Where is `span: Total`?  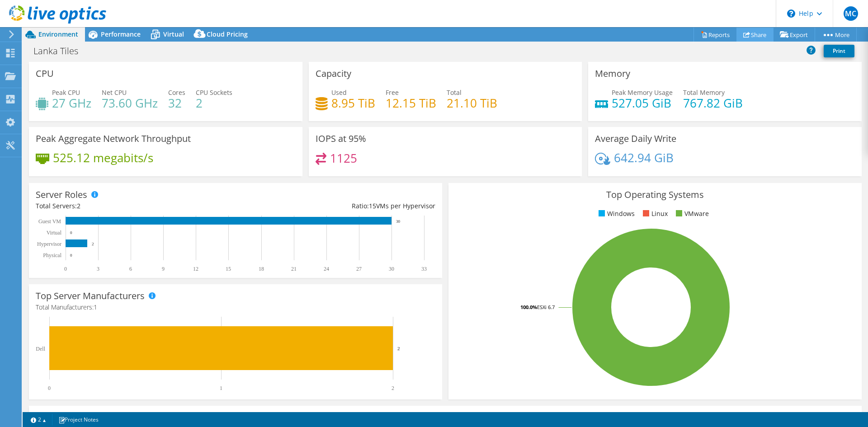 span: Total is located at coordinates (454, 92).